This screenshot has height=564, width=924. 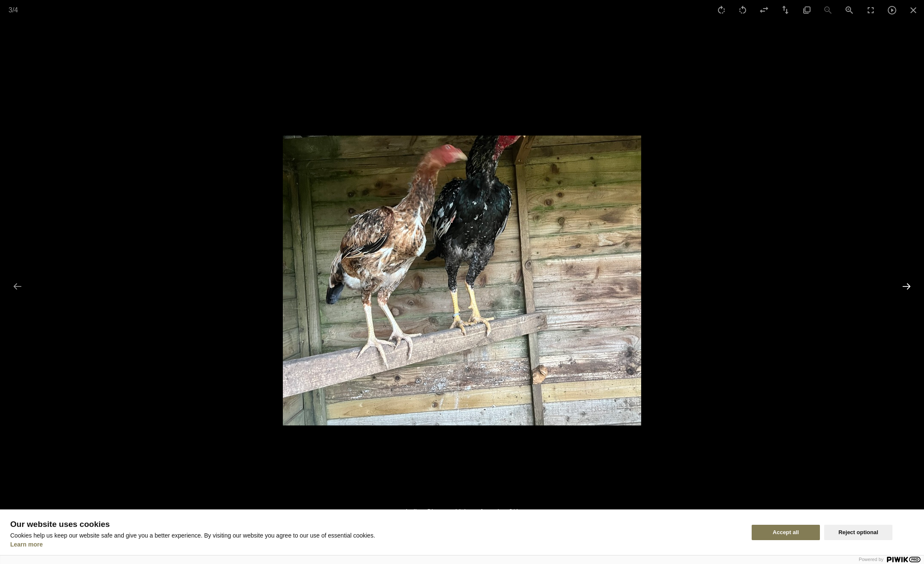 I want to click on span: 3, so click(x=10, y=9).